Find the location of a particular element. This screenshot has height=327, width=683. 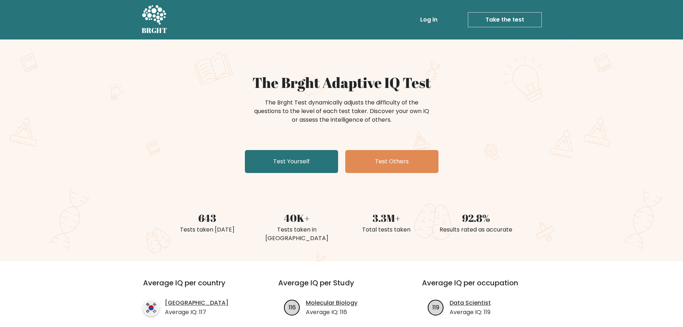

div: 40K+ is located at coordinates (297, 218).